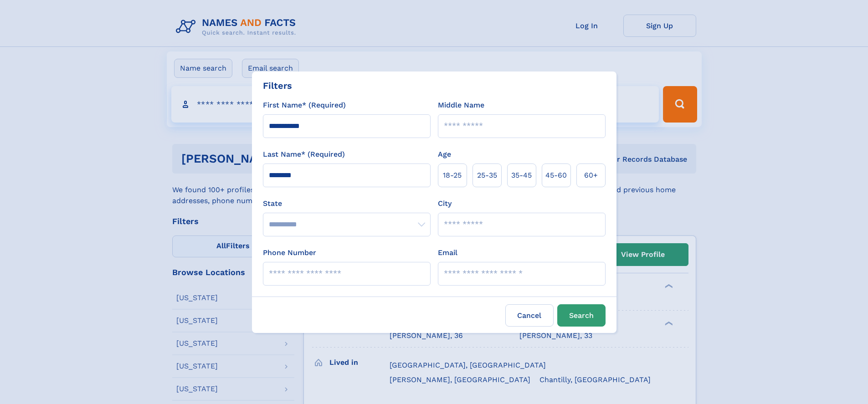 This screenshot has height=404, width=868. I want to click on label: State, so click(347, 203).